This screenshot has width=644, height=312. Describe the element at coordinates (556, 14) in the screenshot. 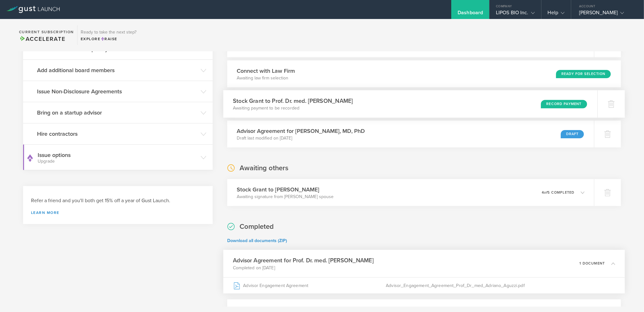

I see `div: Help` at that location.